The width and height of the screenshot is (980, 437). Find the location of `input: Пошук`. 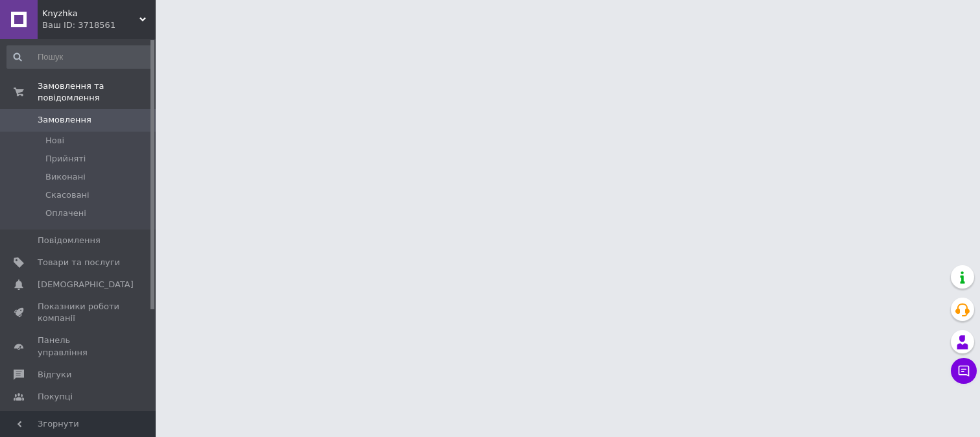

input: Пошук is located at coordinates (80, 57).